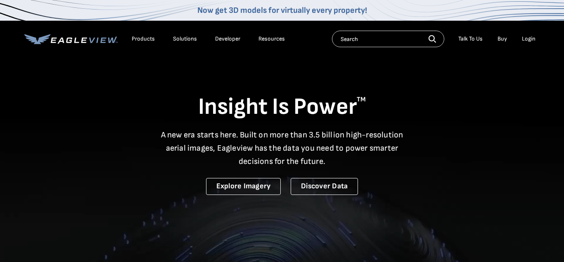  Describe the element at coordinates (185, 39) in the screenshot. I see `div: Solutions` at that location.